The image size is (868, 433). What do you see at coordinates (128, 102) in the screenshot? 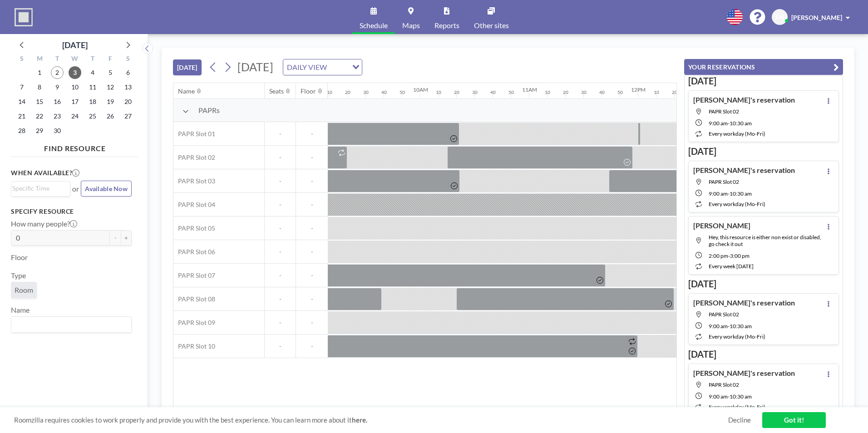
I see `span: Saturday, September 20, 2025` at bounding box center [128, 102].